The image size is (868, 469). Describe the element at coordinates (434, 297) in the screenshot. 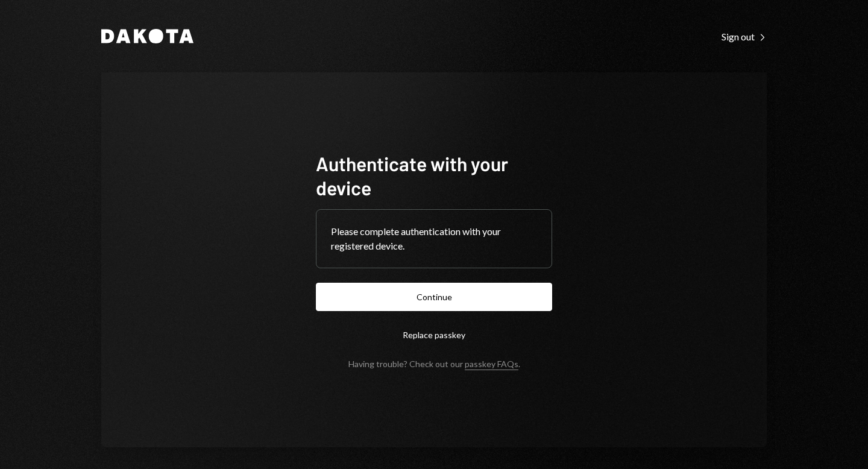

I see `button: Continue` at that location.